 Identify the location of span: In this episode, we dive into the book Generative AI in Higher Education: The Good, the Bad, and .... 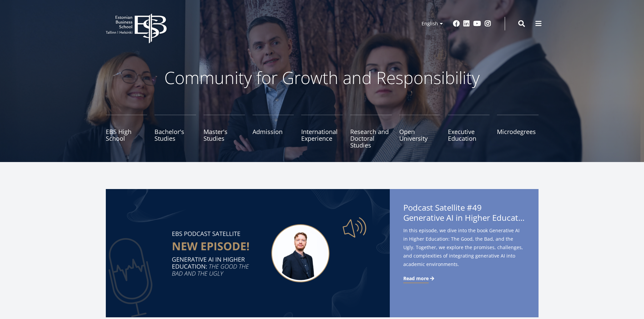
(465, 247).